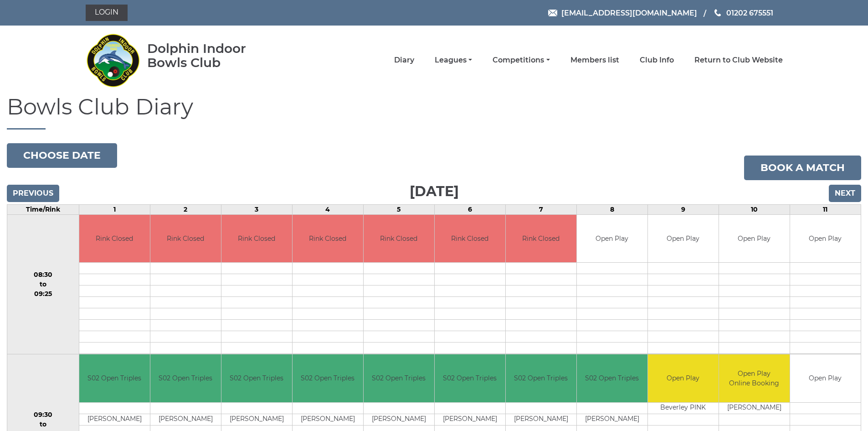  Describe the element at coordinates (754, 209) in the screenshot. I see `td: 10` at that location.